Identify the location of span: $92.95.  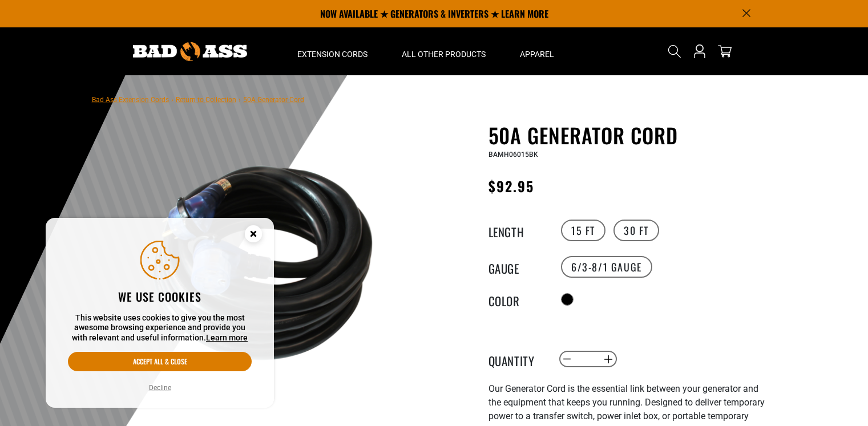
(511, 186).